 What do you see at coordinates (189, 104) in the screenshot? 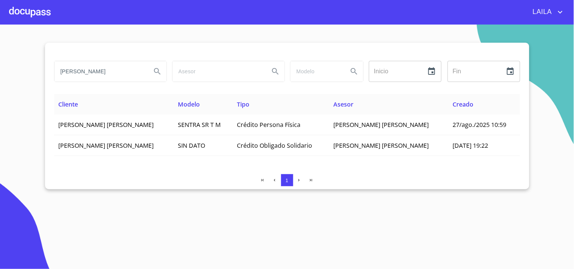
I see `span: Modelo` at bounding box center [189, 104].